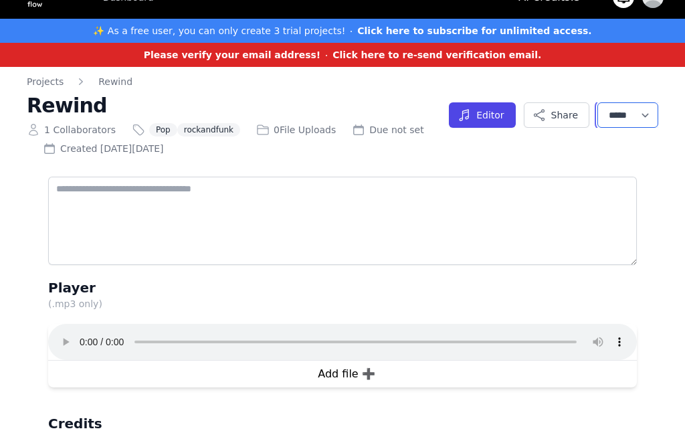 Image resolution: width=685 pixels, height=445 pixels. Describe the element at coordinates (437, 55) in the screenshot. I see `strong: Click here to re-send verification email.` at that location.